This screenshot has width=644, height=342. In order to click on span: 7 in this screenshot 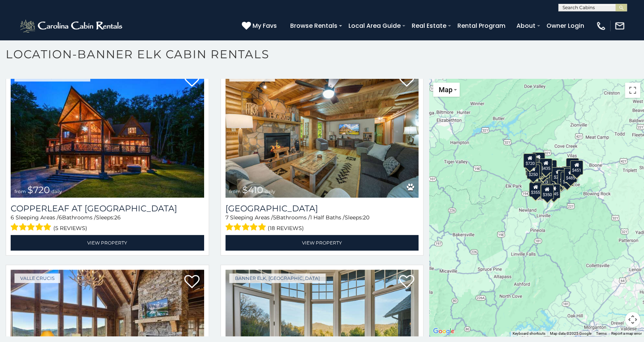, I will do `click(227, 217)`.